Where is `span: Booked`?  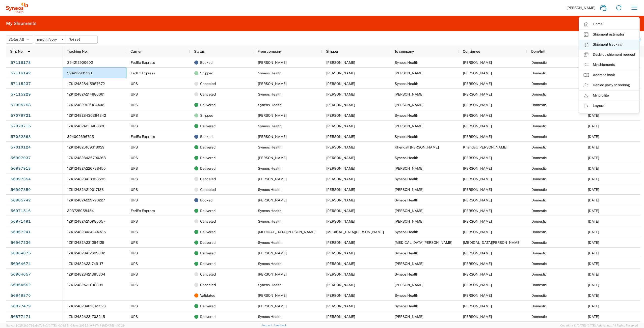 span: Booked is located at coordinates (206, 137).